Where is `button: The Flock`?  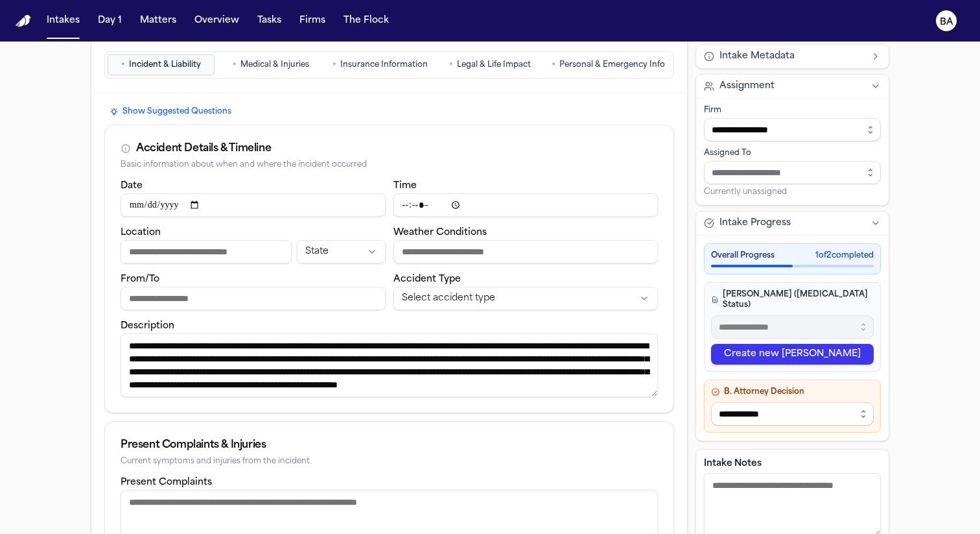 button: The Flock is located at coordinates (366, 21).